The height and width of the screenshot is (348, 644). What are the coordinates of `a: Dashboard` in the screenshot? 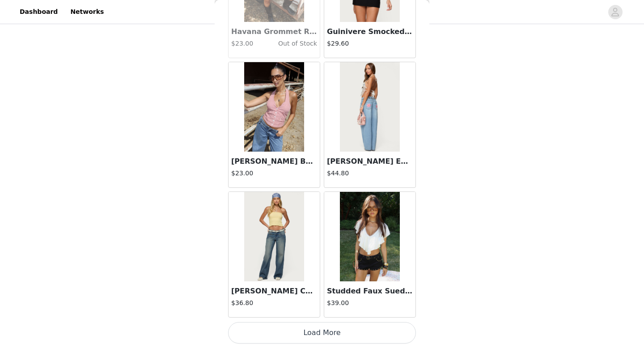 It's located at (38, 12).